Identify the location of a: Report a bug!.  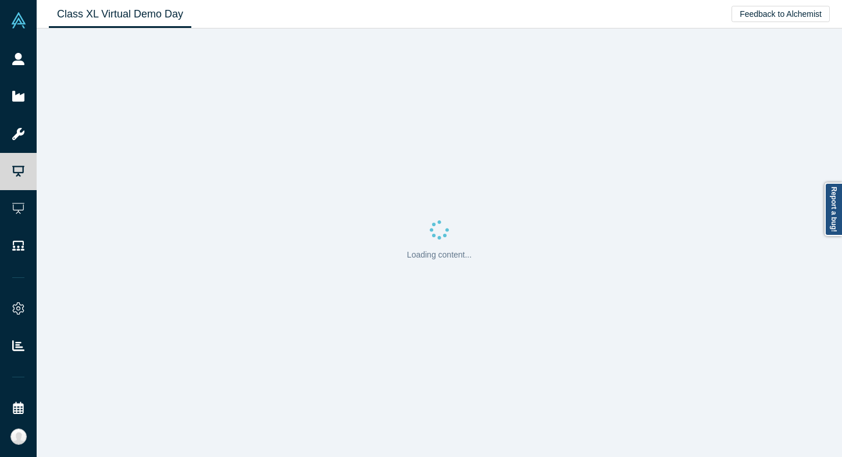
(833, 209).